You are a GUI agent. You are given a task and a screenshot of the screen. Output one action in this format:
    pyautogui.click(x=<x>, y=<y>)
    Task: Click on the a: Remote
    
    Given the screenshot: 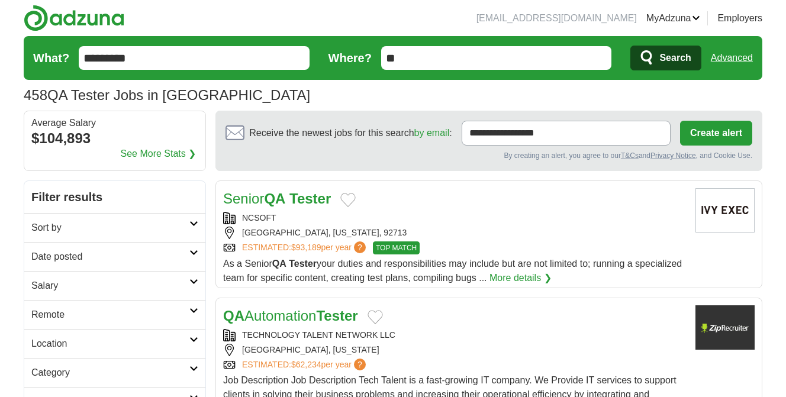 What is the action you would take?
    pyautogui.click(x=115, y=314)
    